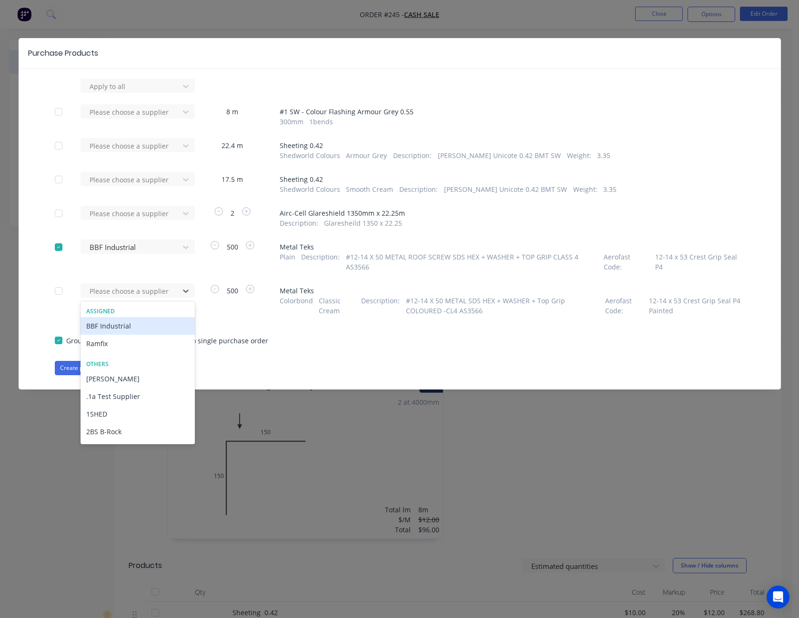 This screenshot has width=799, height=618. I want to click on span: 1 bends, so click(321, 121).